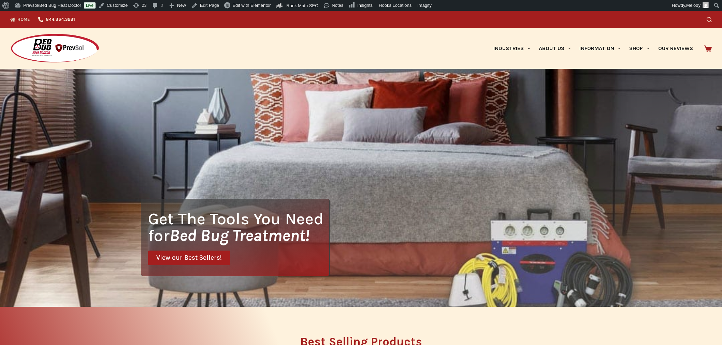 Image resolution: width=722 pixels, height=345 pixels. I want to click on i: Bed Bug Treatment!, so click(239, 235).